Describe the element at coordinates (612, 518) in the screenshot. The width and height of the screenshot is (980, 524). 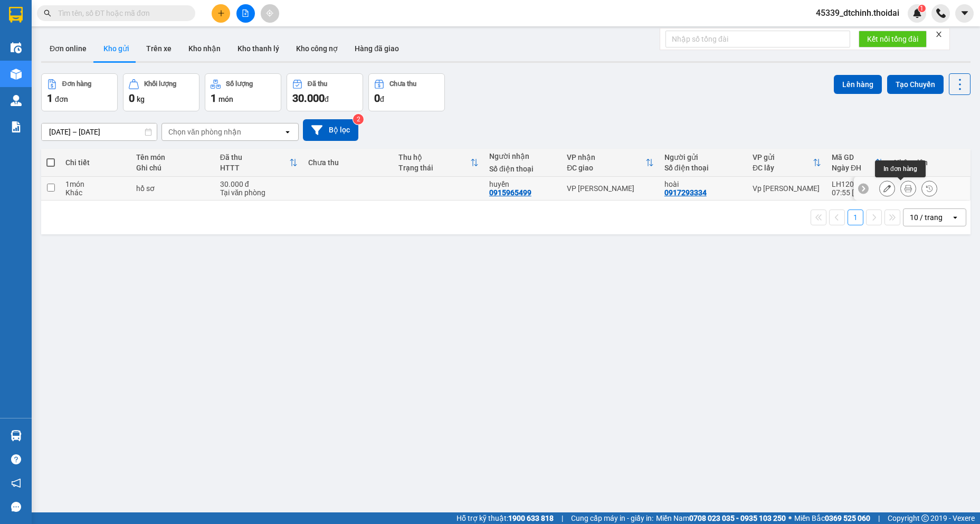
I see `span: Cung cấp máy in - giấy in:` at that location.